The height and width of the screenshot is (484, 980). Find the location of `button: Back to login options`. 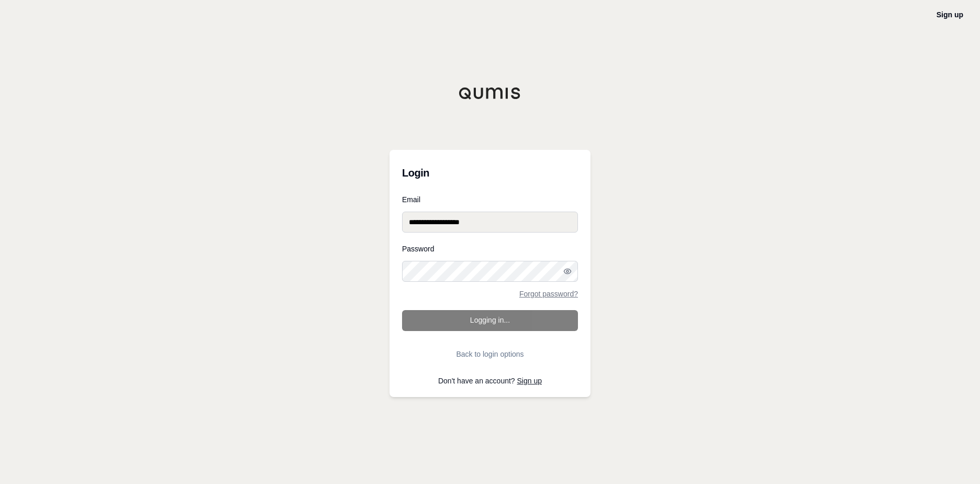

button: Back to login options is located at coordinates (490, 354).